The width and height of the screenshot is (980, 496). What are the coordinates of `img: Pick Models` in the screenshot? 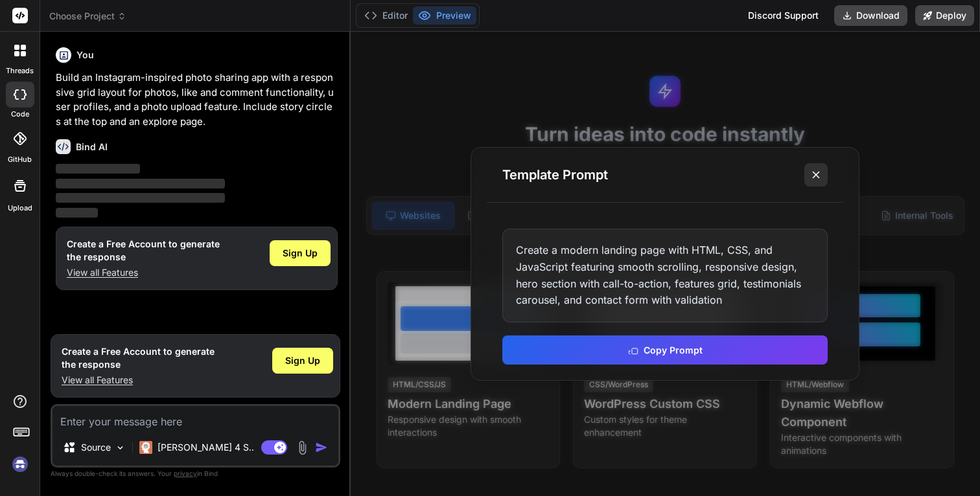 It's located at (120, 447).